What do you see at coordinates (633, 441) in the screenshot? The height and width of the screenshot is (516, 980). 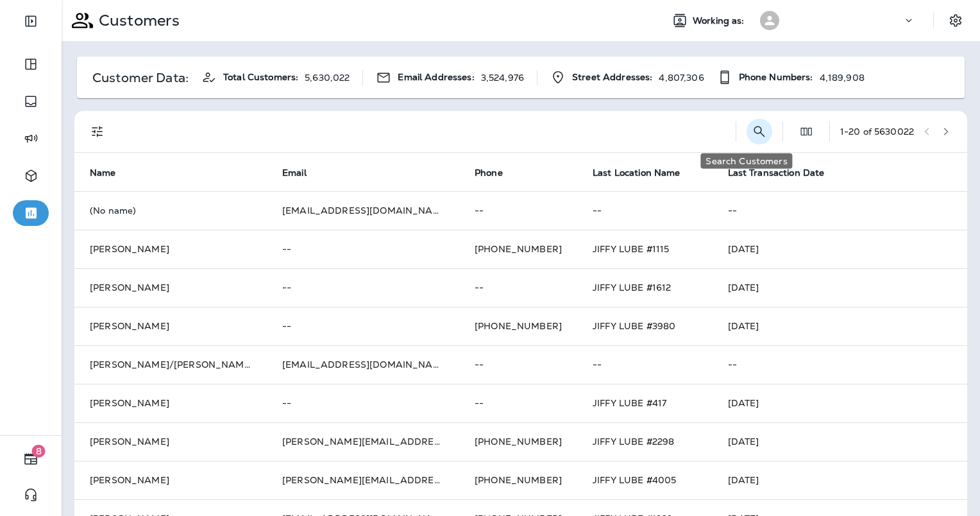 I see `span: JIFFY LUBE #2298` at bounding box center [633, 441].